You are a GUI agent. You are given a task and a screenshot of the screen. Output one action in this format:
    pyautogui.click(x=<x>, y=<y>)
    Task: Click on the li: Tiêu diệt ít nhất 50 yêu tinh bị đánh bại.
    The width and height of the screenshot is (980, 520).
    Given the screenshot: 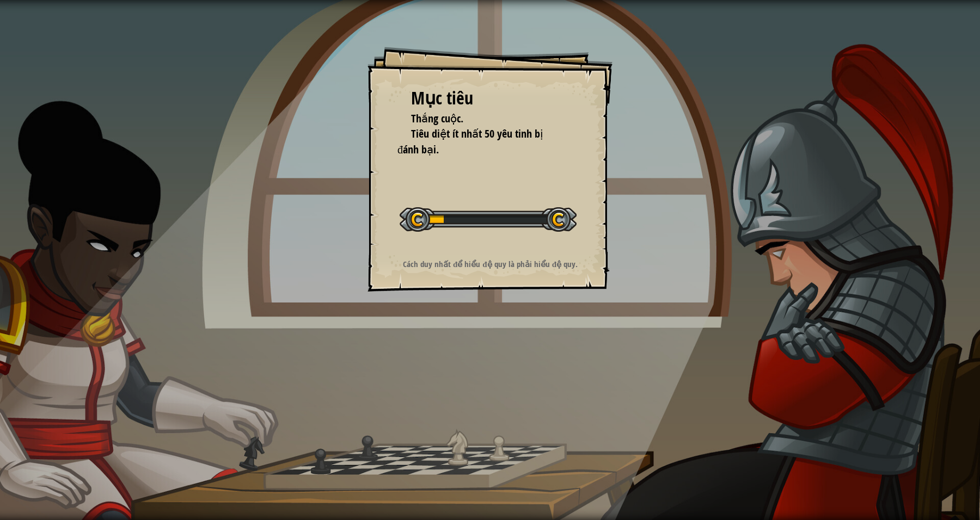 What is the action you would take?
    pyautogui.click(x=482, y=142)
    